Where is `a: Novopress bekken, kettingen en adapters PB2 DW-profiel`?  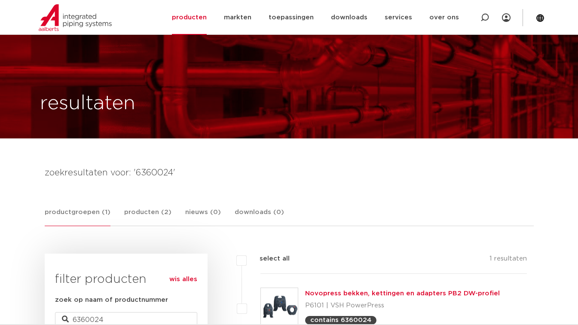 a: Novopress bekken, kettingen en adapters PB2 DW-profiel is located at coordinates (403, 293).